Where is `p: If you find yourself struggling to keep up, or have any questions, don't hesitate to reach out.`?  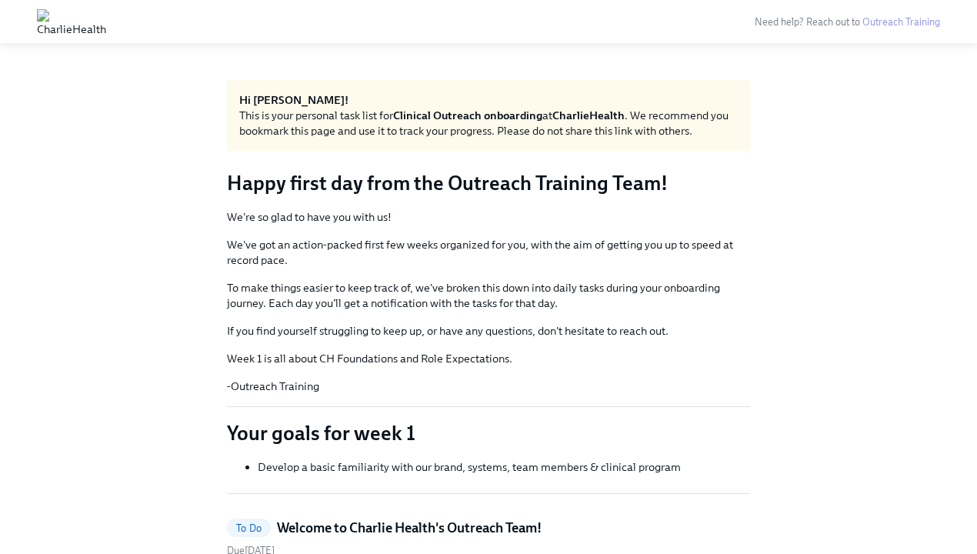 p: If you find yourself struggling to keep up, or have any questions, don't hesitate to reach out. is located at coordinates (488, 331).